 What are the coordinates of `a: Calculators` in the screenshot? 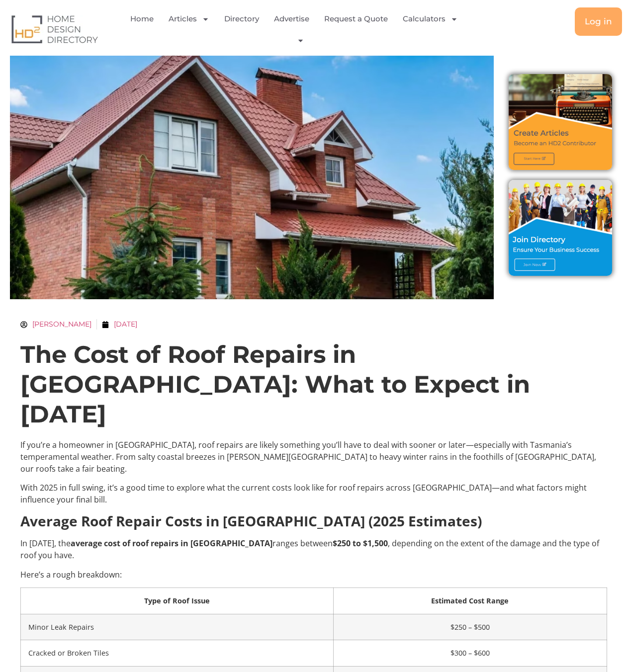 It's located at (430, 19).